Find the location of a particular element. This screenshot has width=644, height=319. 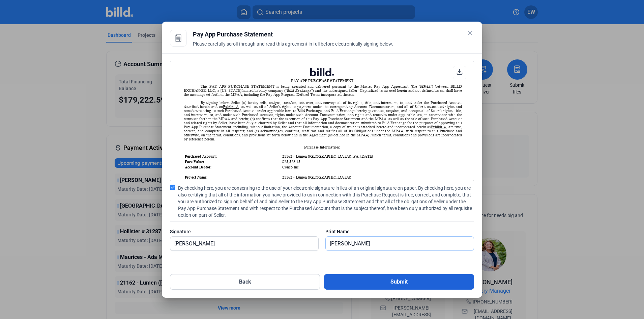

div: Pay App Purchase Statement is located at coordinates (334, 35).